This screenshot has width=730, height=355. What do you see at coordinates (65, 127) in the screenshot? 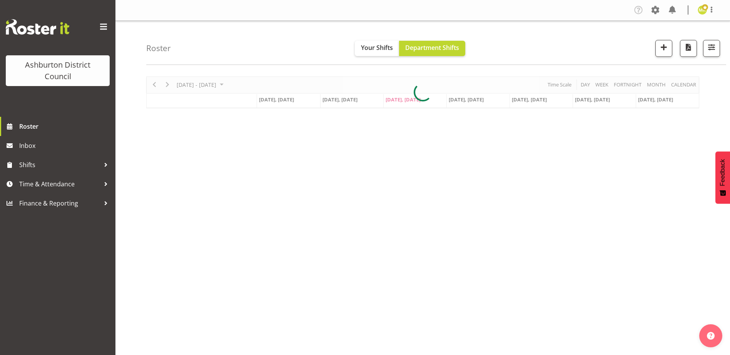
I see `span: Roster` at bounding box center [65, 127].